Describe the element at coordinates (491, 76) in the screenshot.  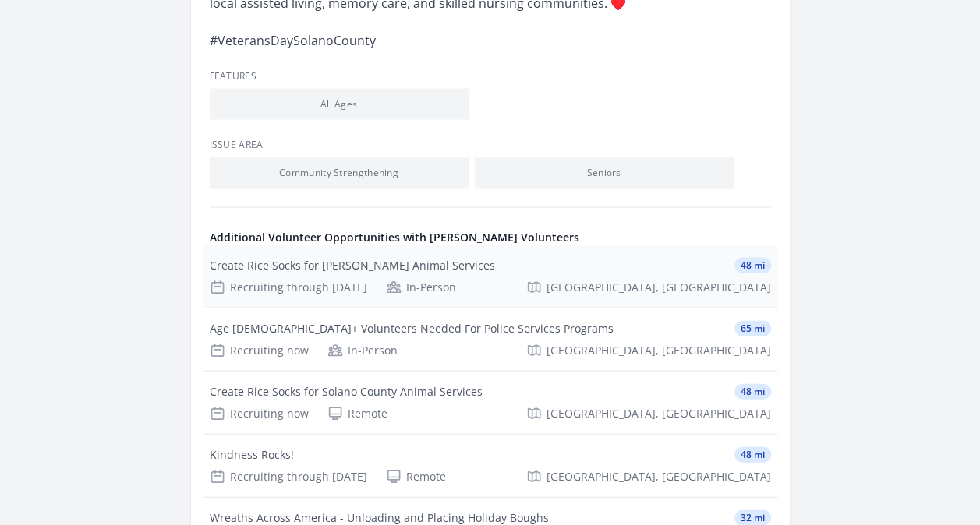
I see `h3: Features` at that location.